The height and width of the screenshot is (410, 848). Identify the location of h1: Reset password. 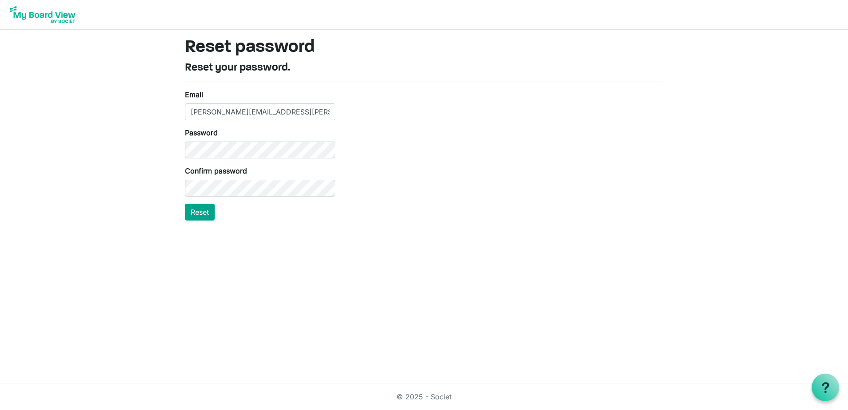
(424, 47).